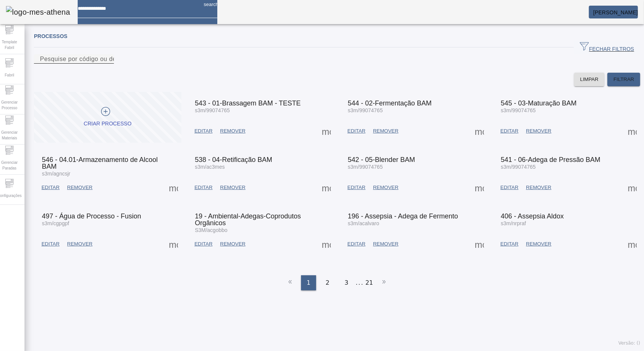 This screenshot has width=644, height=351. What do you see at coordinates (51, 36) in the screenshot?
I see `span: Processos` at bounding box center [51, 36].